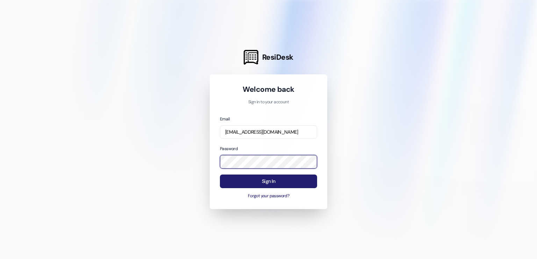 The height and width of the screenshot is (259, 537). I want to click on p: Sign in to your account, so click(268, 102).